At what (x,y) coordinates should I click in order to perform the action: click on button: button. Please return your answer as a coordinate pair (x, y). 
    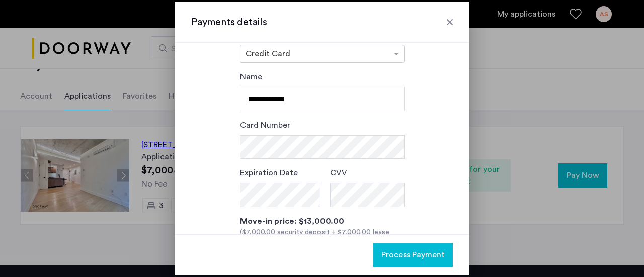
    Looking at the image, I should click on (413, 254).